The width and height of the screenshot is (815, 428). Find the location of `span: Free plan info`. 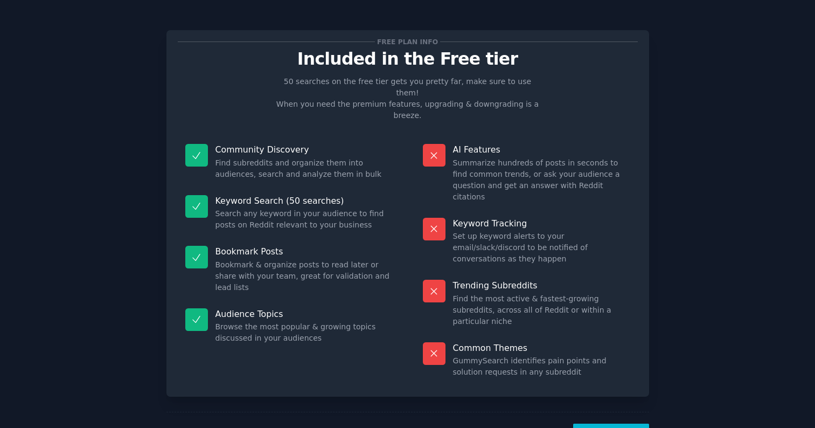

span: Free plan info is located at coordinates (407, 41).